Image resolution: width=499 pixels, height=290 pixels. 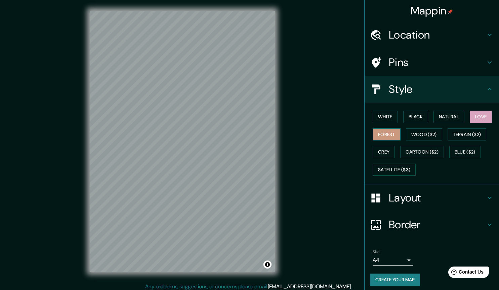 I want to click on button: Create your map, so click(x=395, y=280).